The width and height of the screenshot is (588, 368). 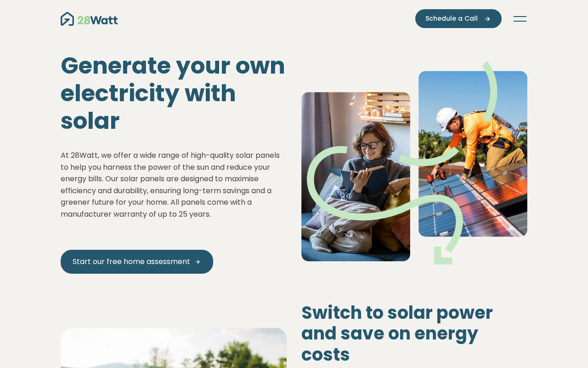 I want to click on span: Schedule a Call, so click(x=451, y=18).